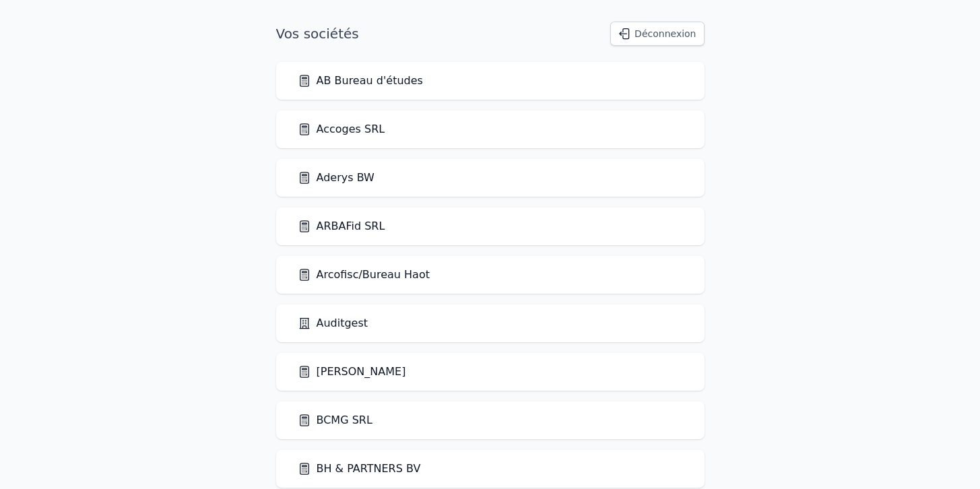  What do you see at coordinates (656, 34) in the screenshot?
I see `button: Déconnexion` at bounding box center [656, 34].